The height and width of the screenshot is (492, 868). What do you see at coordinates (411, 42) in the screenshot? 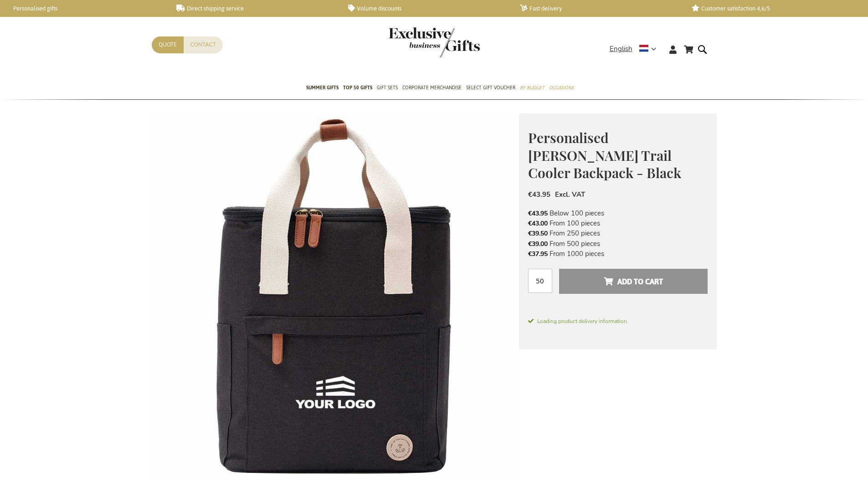
I see `a: store logo` at bounding box center [411, 42].